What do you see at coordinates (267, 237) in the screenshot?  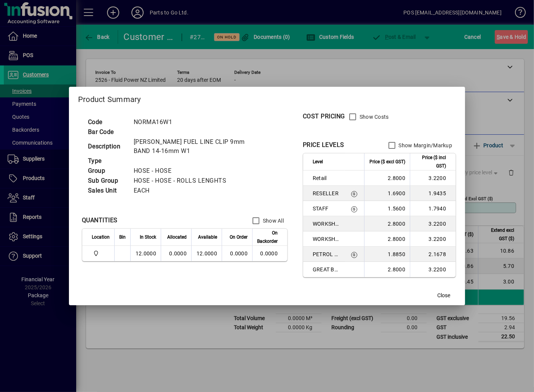 I see `span: On Backorder` at bounding box center [267, 237].